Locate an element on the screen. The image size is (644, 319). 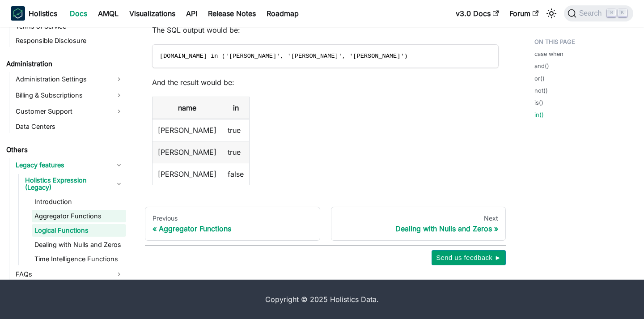
p: And the result would be: is located at coordinates (325, 82).